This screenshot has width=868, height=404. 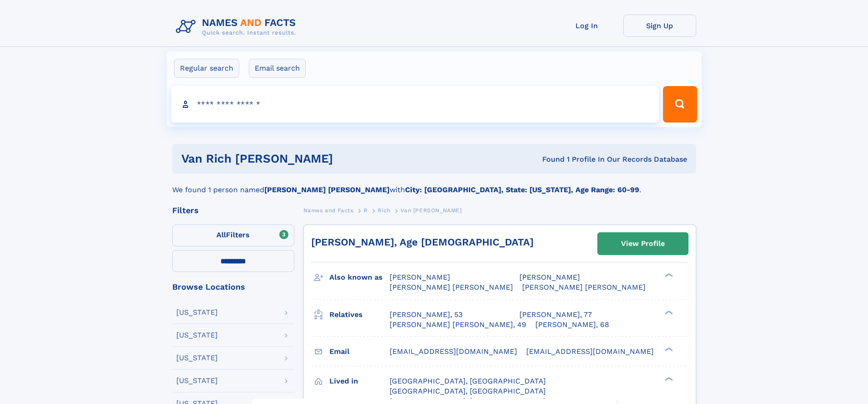 What do you see at coordinates (206, 68) in the screenshot?
I see `label: Regular search` at bounding box center [206, 68].